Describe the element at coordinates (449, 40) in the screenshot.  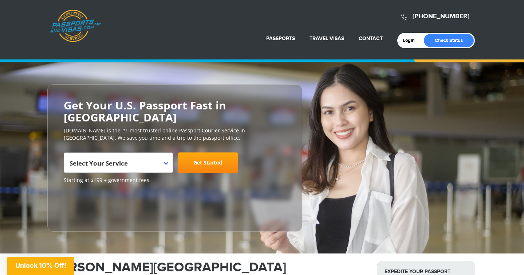
I see `a: Check Status` at that location.